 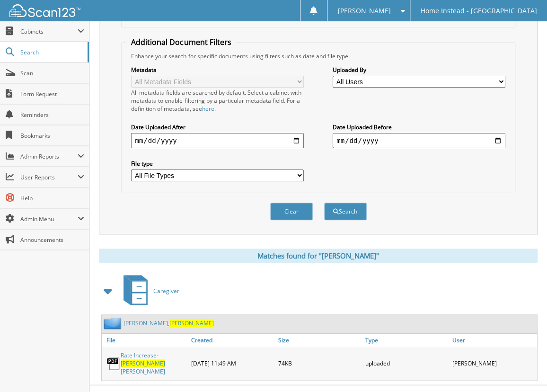 What do you see at coordinates (52, 73) in the screenshot?
I see `span: Scan` at bounding box center [52, 73].